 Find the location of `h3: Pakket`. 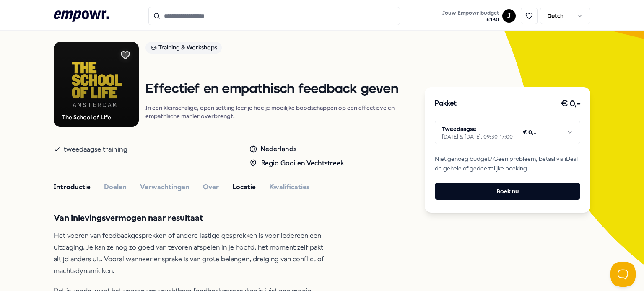

h3: Pakket is located at coordinates (446, 104).